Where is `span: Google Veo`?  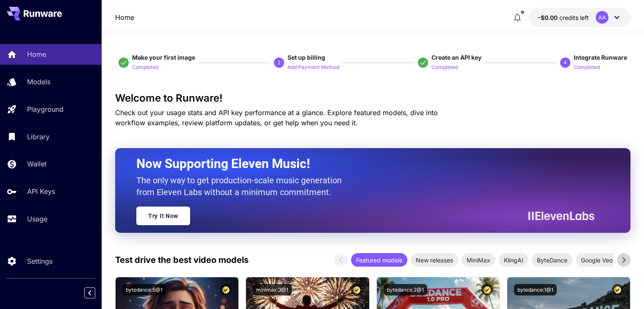 span: Google Veo is located at coordinates (597, 260).